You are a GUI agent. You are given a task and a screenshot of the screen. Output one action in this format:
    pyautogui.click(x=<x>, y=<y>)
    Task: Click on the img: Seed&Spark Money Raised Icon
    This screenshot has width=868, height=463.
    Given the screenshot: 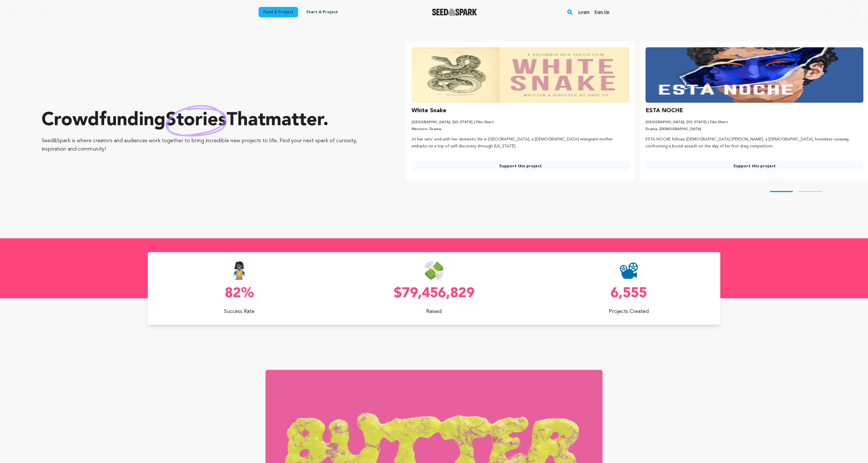 What is the action you would take?
    pyautogui.click(x=434, y=270)
    